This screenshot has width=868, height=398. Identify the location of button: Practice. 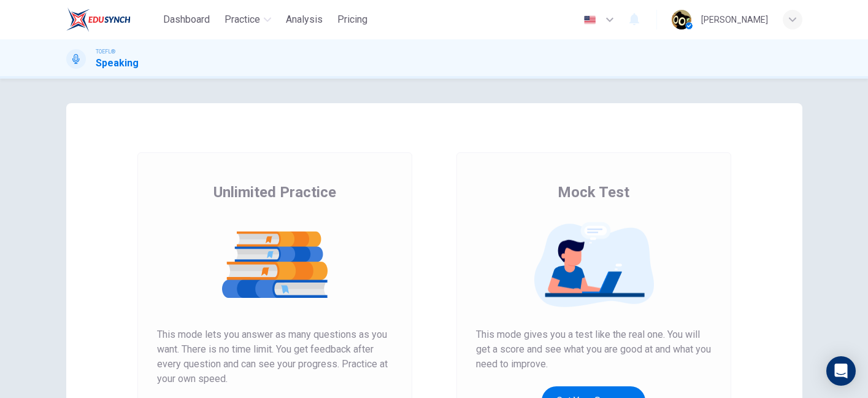
(248, 20).